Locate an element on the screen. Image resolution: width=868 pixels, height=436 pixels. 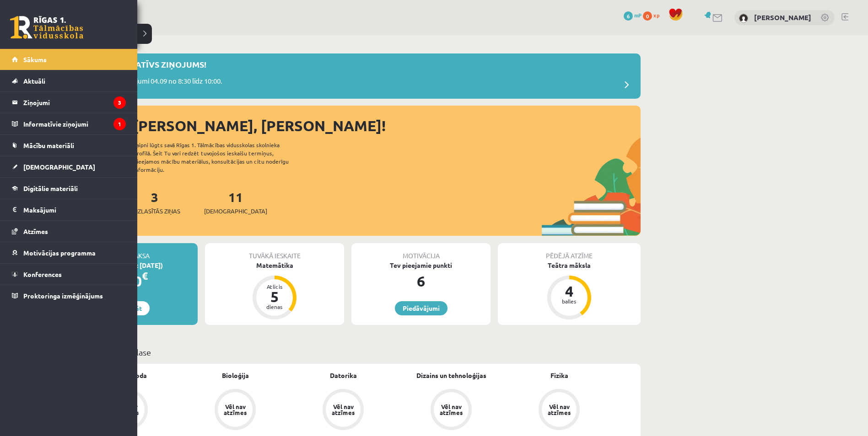
a: Ziņojumi3 is located at coordinates (68, 102).